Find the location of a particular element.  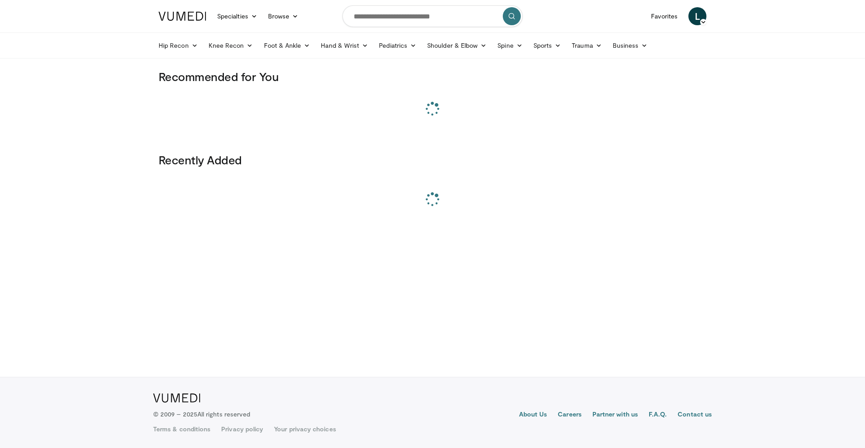

a: About Us is located at coordinates (533, 415).